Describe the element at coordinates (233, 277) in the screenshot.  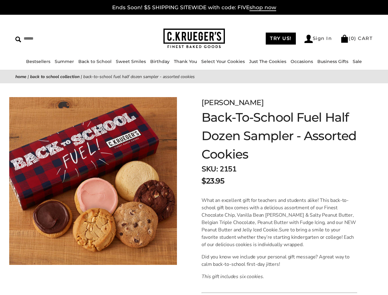
I see `em: This gift includes six cookies.` at that location.